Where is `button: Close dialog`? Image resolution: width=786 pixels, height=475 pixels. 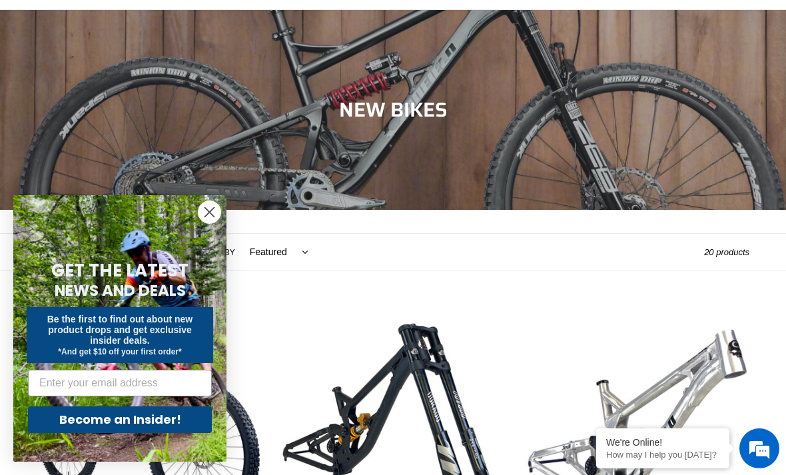 button: Close dialog is located at coordinates (209, 212).